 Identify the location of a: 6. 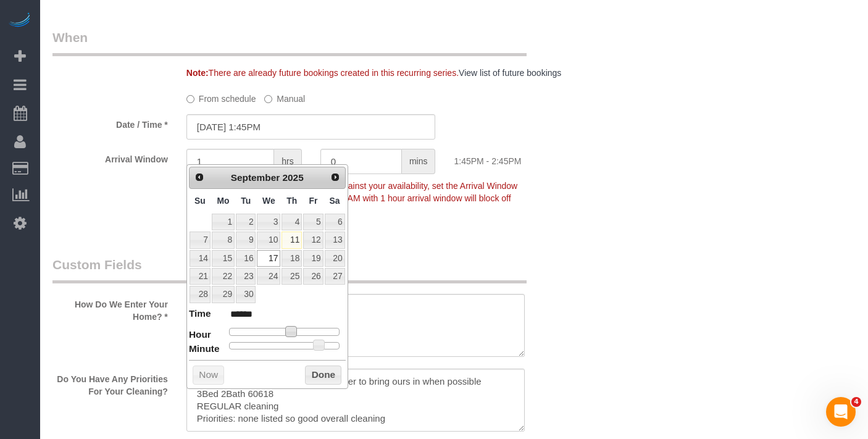
(334, 222).